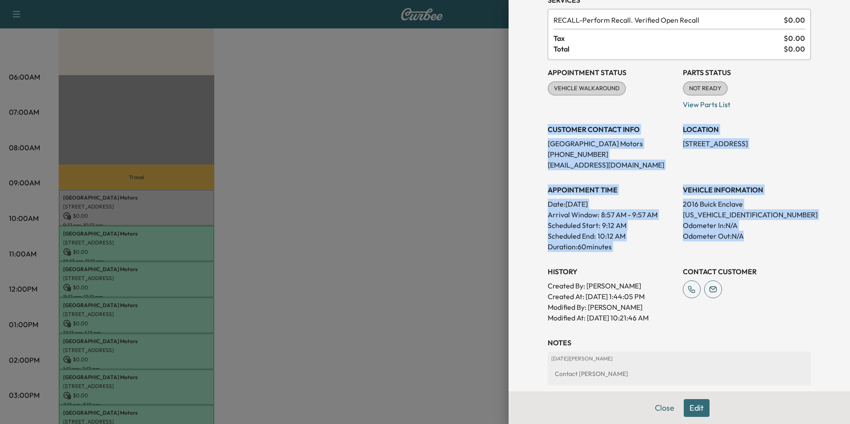 This screenshot has width=850, height=424. I want to click on h3: CONTACT CUSTOMER, so click(747, 272).